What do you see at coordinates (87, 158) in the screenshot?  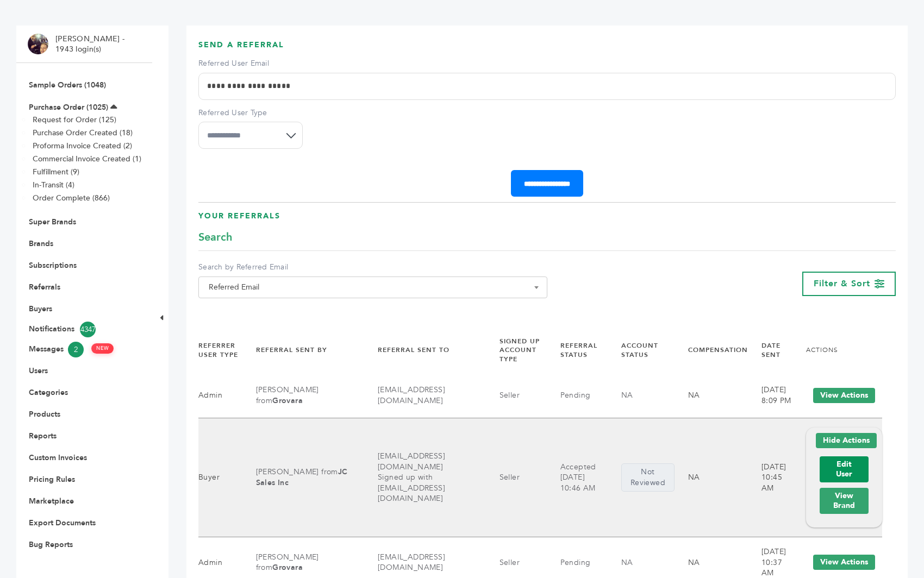 I see `a: Commercial Invoice Created (1)` at bounding box center [87, 158].